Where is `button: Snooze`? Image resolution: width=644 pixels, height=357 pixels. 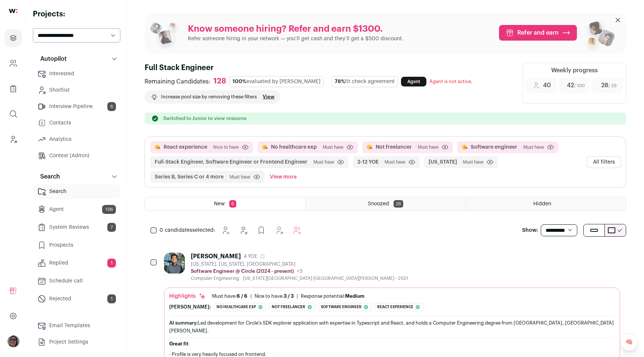 button: Snooze is located at coordinates (225, 230).